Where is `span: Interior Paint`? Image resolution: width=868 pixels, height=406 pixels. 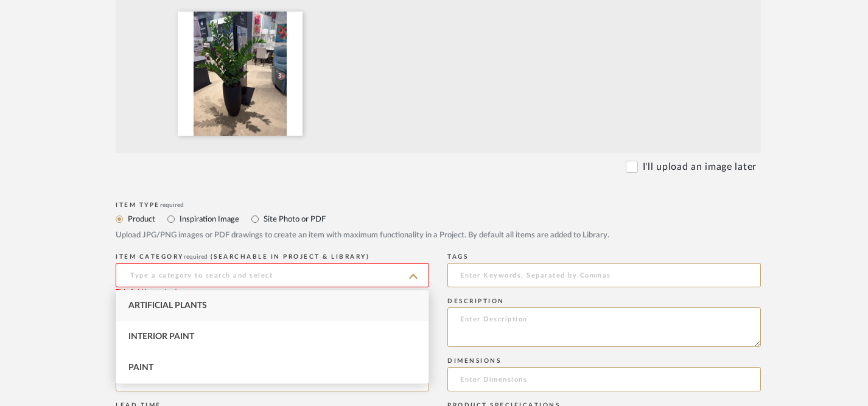
span: Interior Paint is located at coordinates (161, 336).